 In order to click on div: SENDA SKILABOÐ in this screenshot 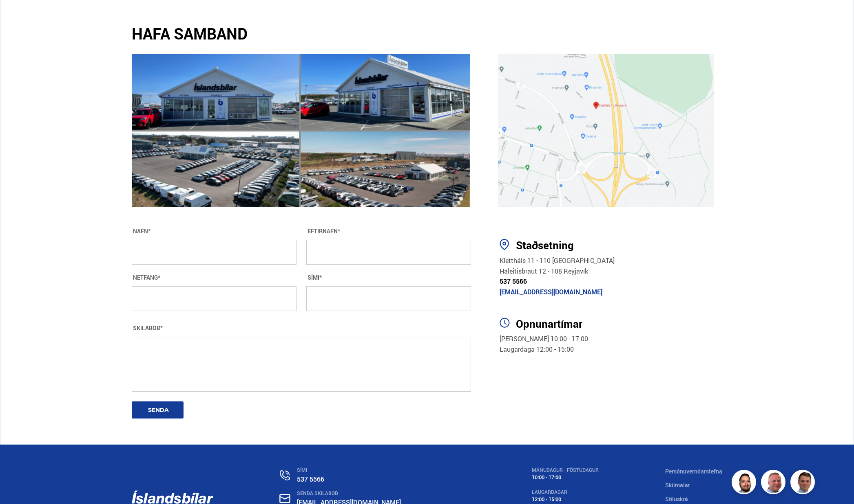, I will do `click(381, 494)`.